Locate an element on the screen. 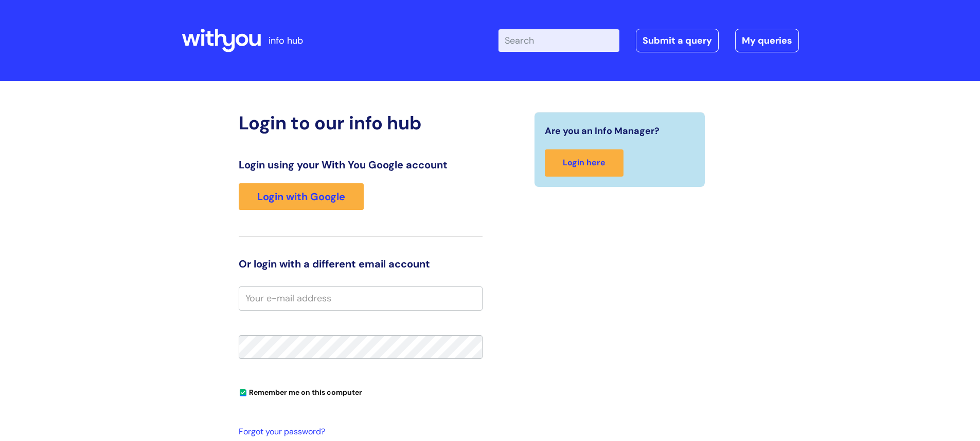  input: Search is located at coordinates (558, 41).